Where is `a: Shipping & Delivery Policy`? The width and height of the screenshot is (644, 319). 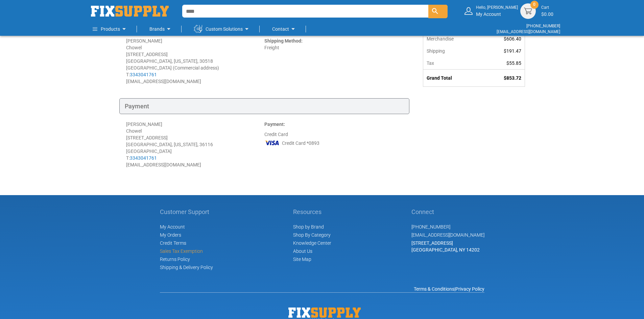
a: Shipping & Delivery Policy is located at coordinates (186, 267).